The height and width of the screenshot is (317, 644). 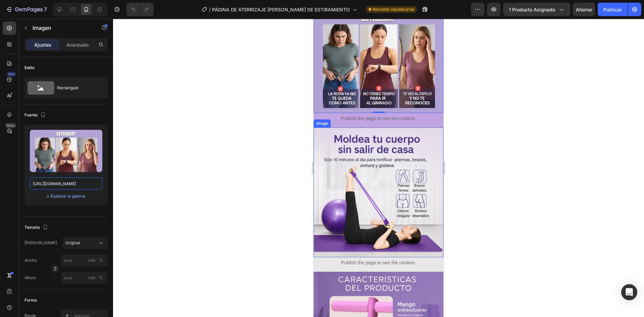 What do you see at coordinates (66, 183) in the screenshot?
I see `input: https://ejemplo.com/imagen.jpg` at bounding box center [66, 183].